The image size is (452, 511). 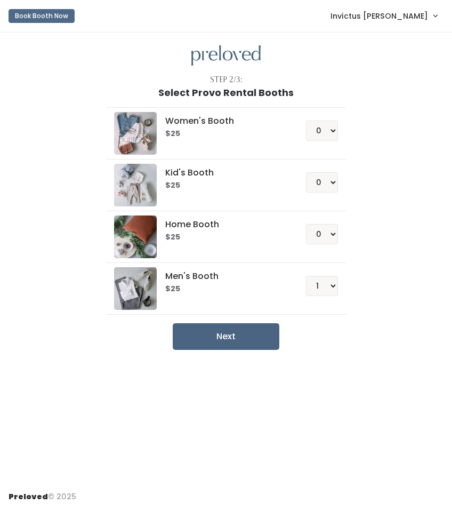 What do you see at coordinates (223, 276) in the screenshot?
I see `h5: Men's Booth` at bounding box center [223, 276].